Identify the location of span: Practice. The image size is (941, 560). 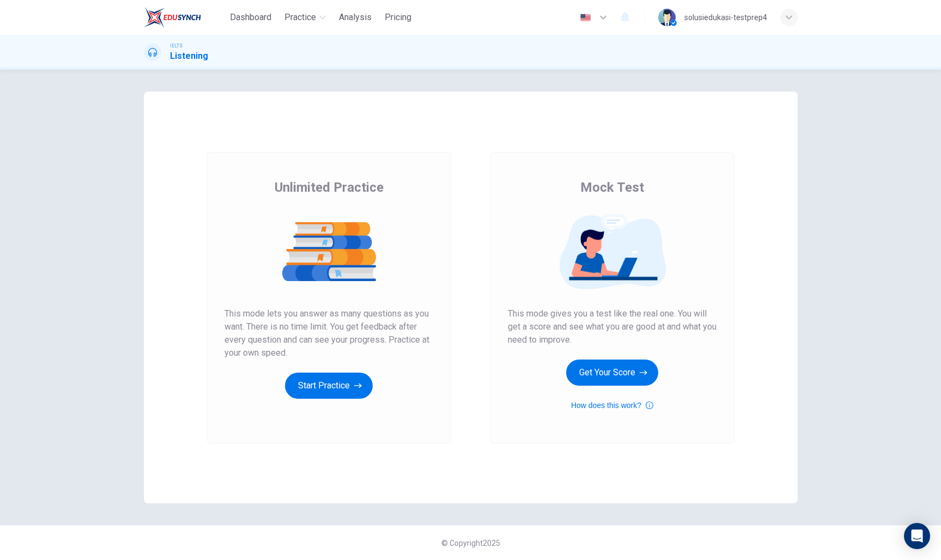
(301, 17).